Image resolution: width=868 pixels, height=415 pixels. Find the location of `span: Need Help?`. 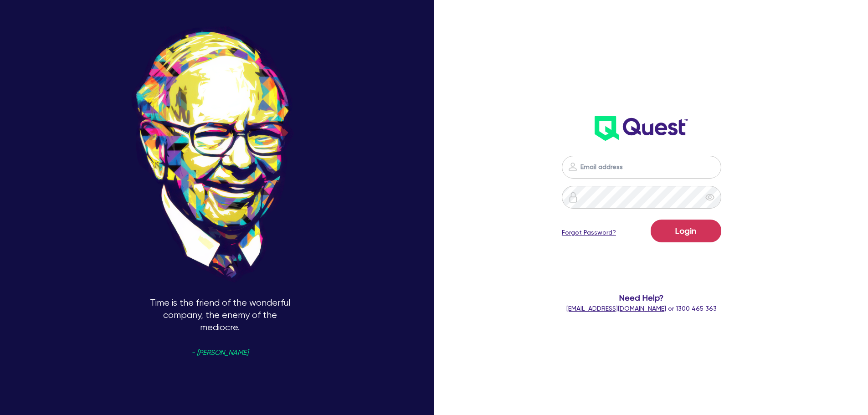

span: Need Help? is located at coordinates (642, 297).